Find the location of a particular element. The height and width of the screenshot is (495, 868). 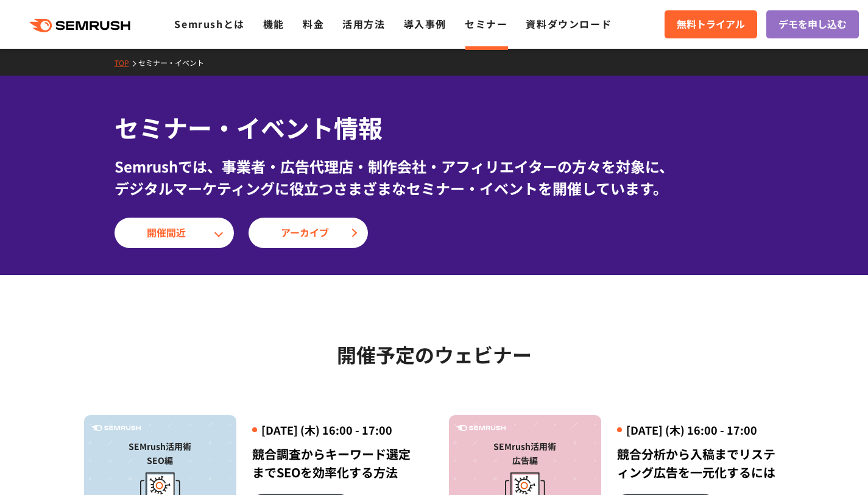

div: SEMrush活用術 広告編 is located at coordinates (525, 453).